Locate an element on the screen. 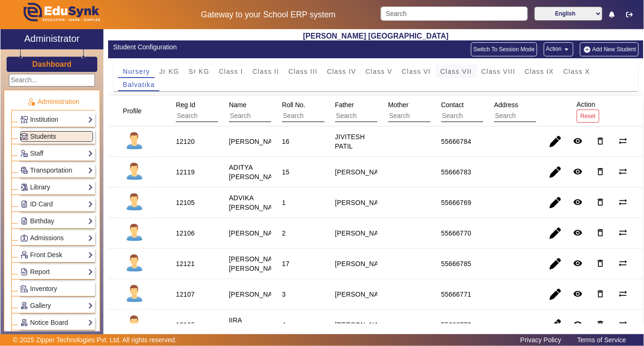 This screenshot has height=346, width=644. button: Add New Student is located at coordinates (609, 49).